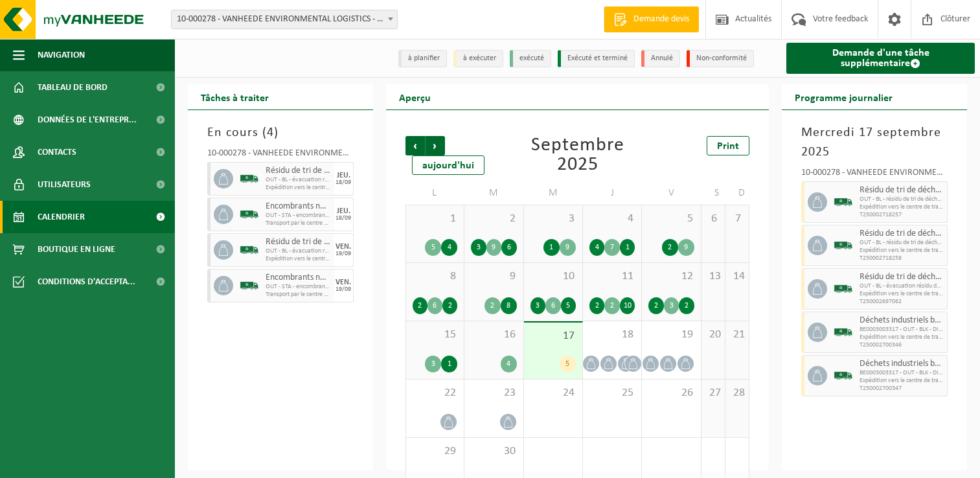  I want to click on span: Conditions d'accepta..., so click(86, 281).